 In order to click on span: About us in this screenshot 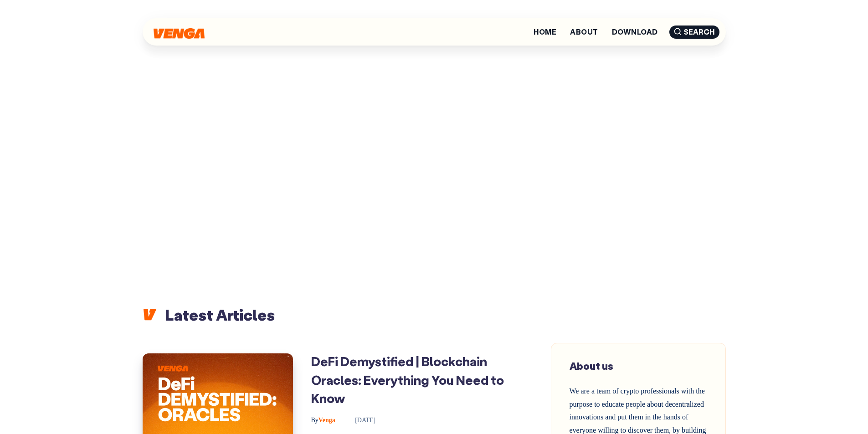, I will do `click(592, 366)`.